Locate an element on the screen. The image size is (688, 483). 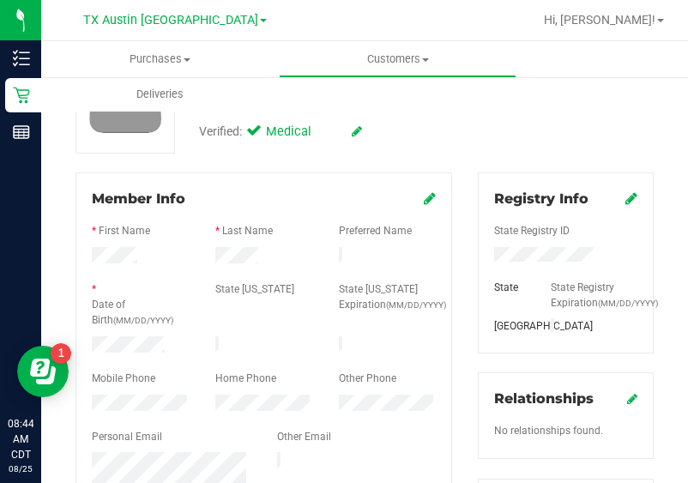
a: Purchases is located at coordinates (160, 59).